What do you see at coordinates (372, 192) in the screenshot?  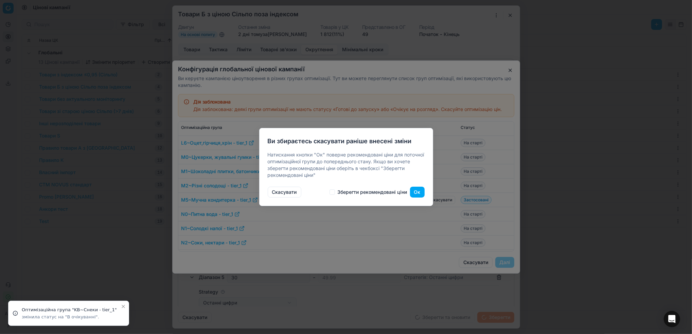 I see `label: Зберегти рекомендовані ціни` at bounding box center [372, 192].